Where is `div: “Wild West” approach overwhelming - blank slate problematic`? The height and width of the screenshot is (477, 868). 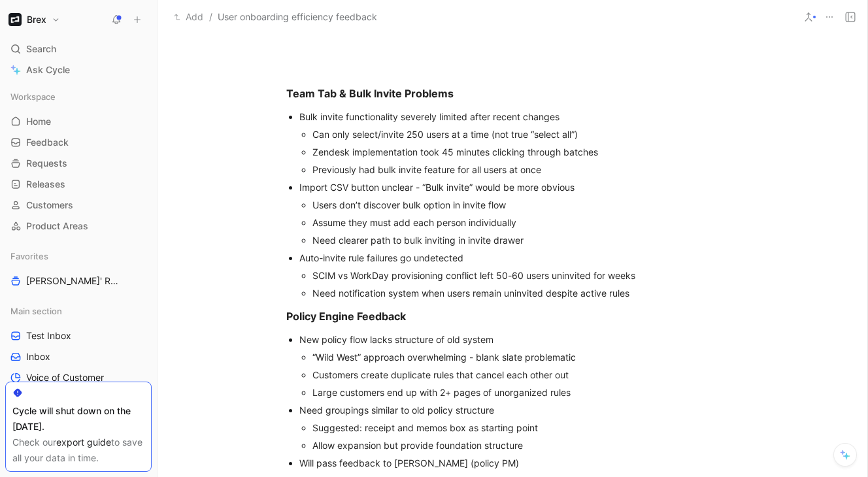 div: “Wild West” approach overwhelming - blank slate problematic is located at coordinates (526, 357).